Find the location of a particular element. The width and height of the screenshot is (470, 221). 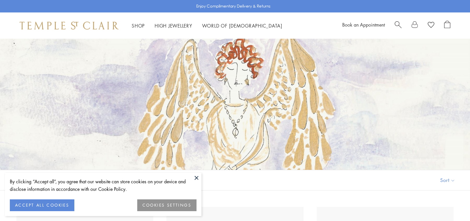

button: COOKIES SETTINGS is located at coordinates (167, 205).